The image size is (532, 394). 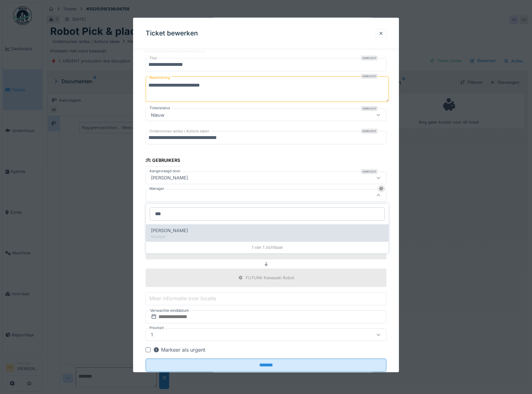 I want to click on label: Ondernomen acties / Actions taken, so click(x=179, y=131).